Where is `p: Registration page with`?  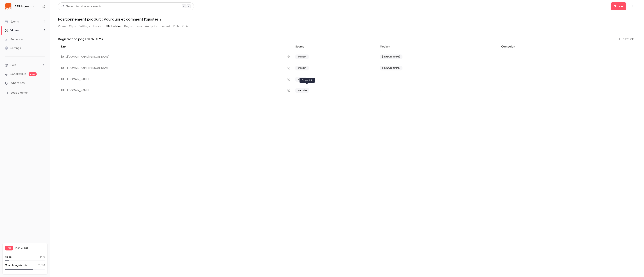
p: Registration page with is located at coordinates (81, 39).